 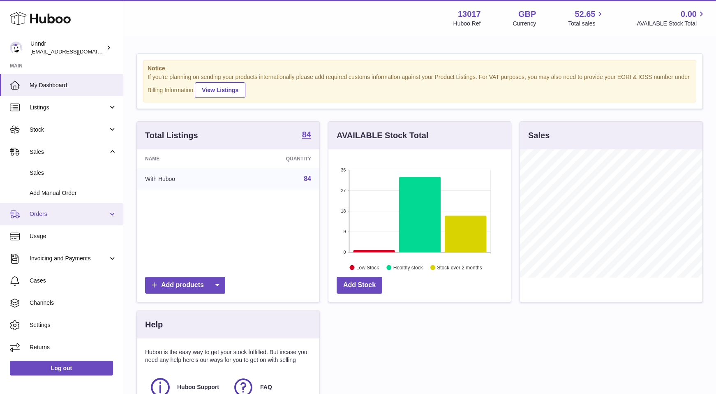 What do you see at coordinates (382, 135) in the screenshot?
I see `h3: AVAILABLE Stock Total` at bounding box center [382, 135].